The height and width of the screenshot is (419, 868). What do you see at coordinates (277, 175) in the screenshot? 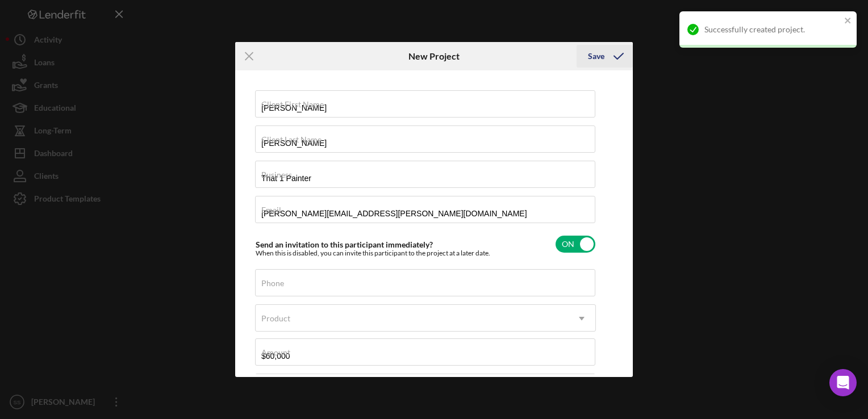
I see `label: Business` at bounding box center [277, 175].